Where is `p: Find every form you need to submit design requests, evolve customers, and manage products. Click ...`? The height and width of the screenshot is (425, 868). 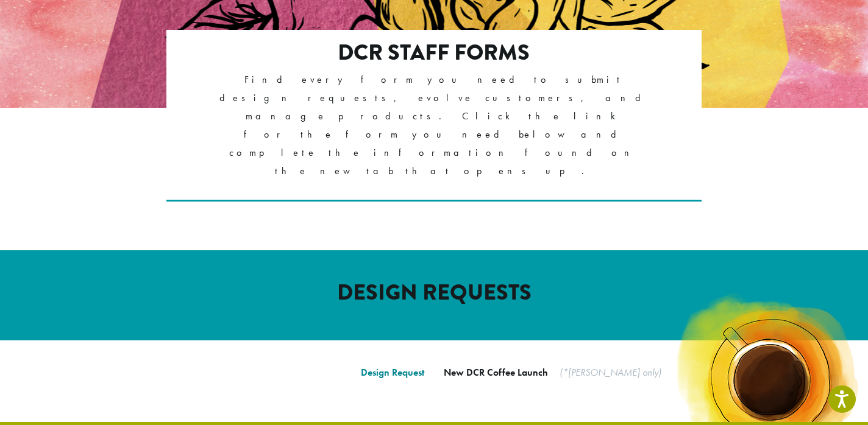 p: Find every form you need to submit design requests, evolve customers, and manage products. Click ... is located at coordinates (434, 125).